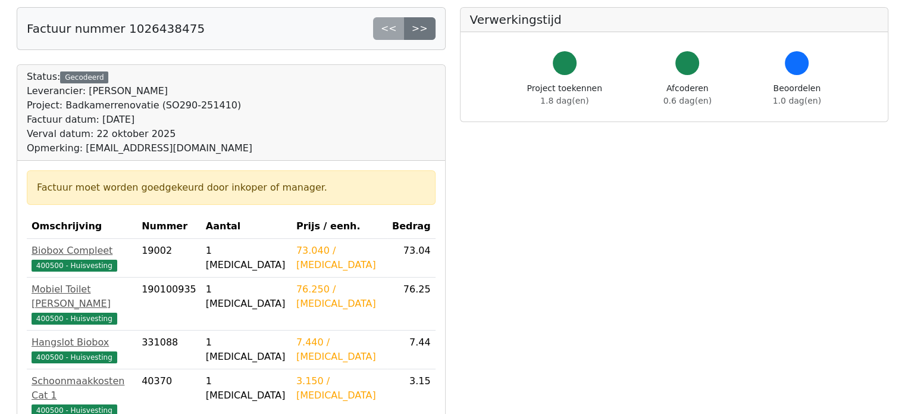 This screenshot has width=905, height=414. Describe the element at coordinates (411, 304) in the screenshot. I see `td: 76.25` at that location.